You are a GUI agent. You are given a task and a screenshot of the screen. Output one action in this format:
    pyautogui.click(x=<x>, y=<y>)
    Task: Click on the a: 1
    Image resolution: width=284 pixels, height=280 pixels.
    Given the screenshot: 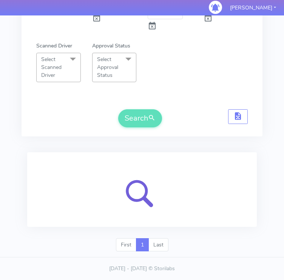 What is the action you would take?
    pyautogui.click(x=142, y=245)
    